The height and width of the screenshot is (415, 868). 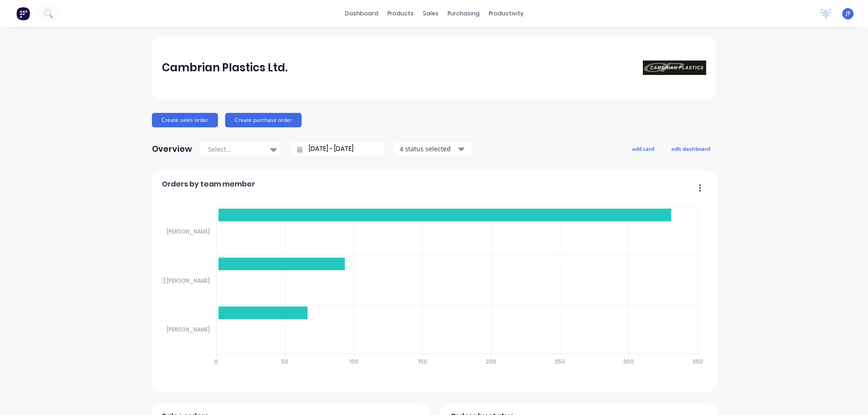 What do you see at coordinates (697, 361) in the screenshot?
I see `tspan: 350` at bounding box center [697, 361].